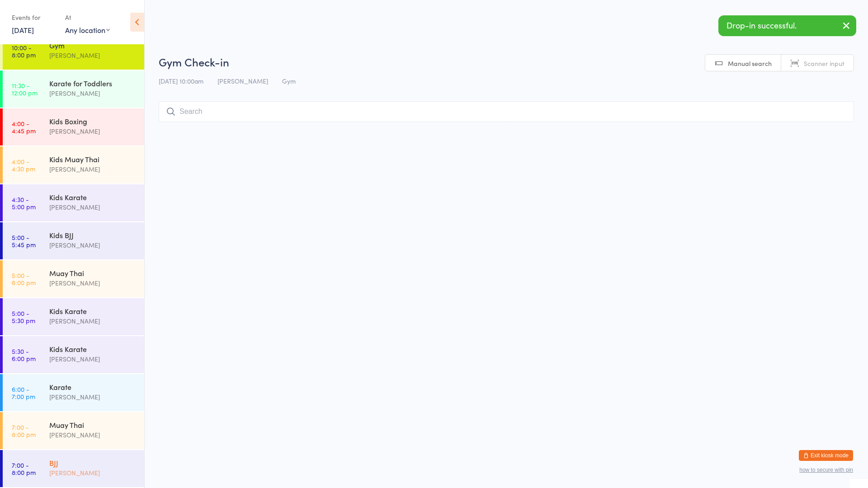 Image resolution: width=868 pixels, height=488 pixels. I want to click on button: how to secure with pin, so click(826, 470).